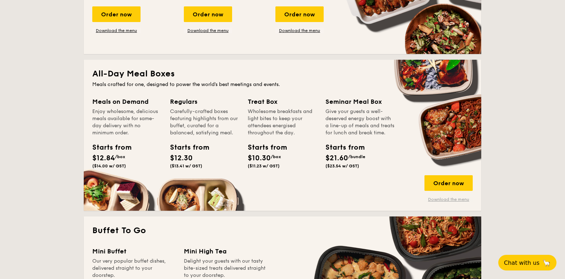  Describe the element at coordinates (134, 251) in the screenshot. I see `div: Mini Buffet` at that location.